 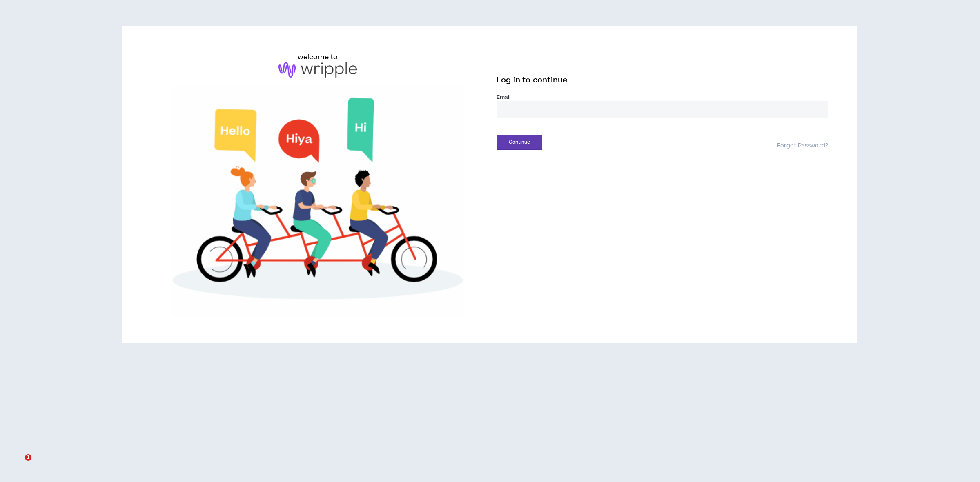 I want to click on img: Welcome to Wripple, so click(x=318, y=201).